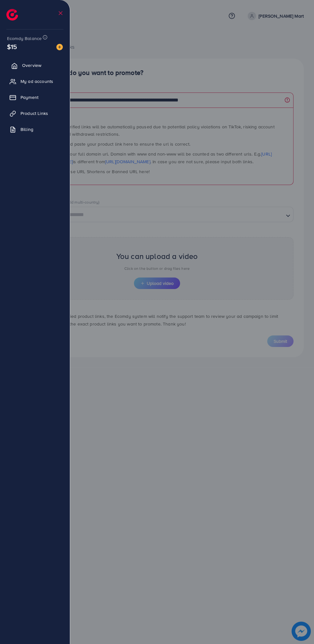  What do you see at coordinates (37, 81) in the screenshot?
I see `span: My ad accounts` at bounding box center [37, 81].